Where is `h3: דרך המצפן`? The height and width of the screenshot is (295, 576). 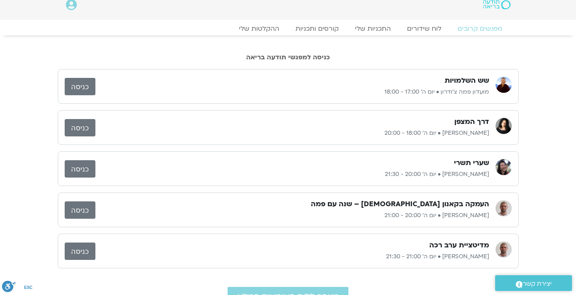
h3: דרך המצפן is located at coordinates (471, 122).